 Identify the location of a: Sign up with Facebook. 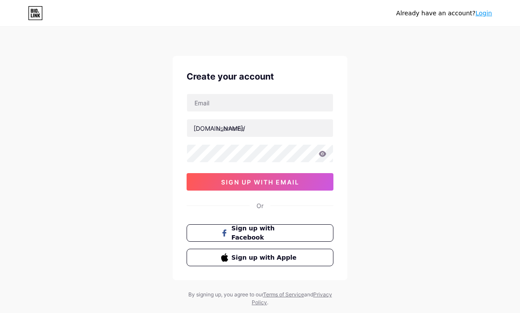
(260, 233).